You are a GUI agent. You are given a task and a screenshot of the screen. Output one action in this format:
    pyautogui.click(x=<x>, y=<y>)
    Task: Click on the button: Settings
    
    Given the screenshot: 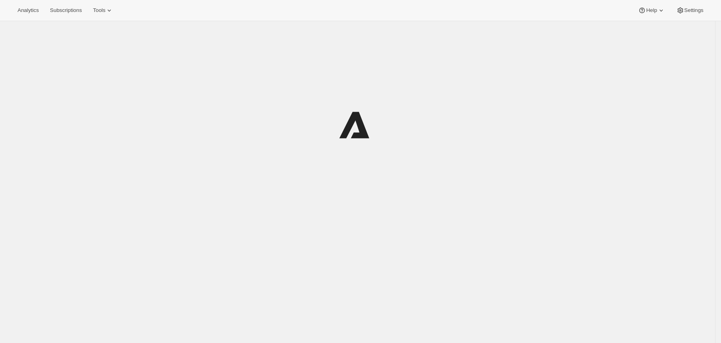 What is the action you would take?
    pyautogui.click(x=690, y=10)
    